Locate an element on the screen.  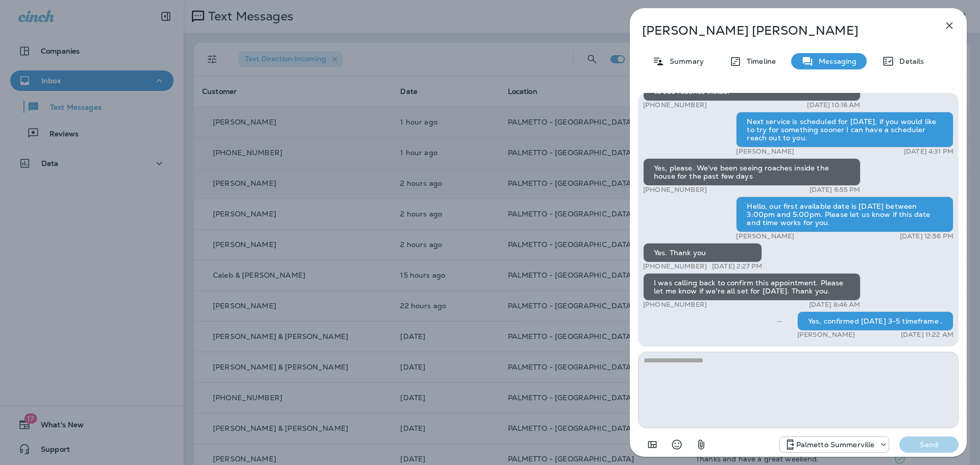
p: Details is located at coordinates (909, 61).